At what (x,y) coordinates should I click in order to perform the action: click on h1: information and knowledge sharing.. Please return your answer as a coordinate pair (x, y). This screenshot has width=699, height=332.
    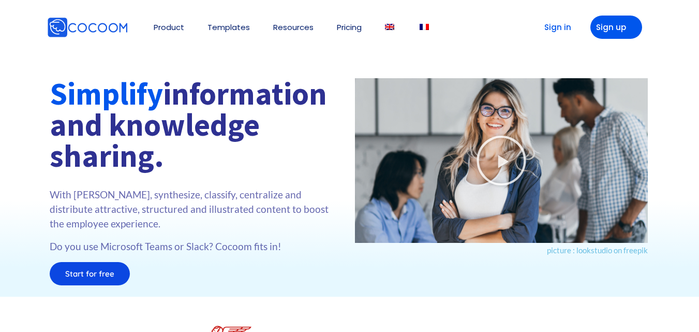
    Looking at the image, I should click on (197, 125).